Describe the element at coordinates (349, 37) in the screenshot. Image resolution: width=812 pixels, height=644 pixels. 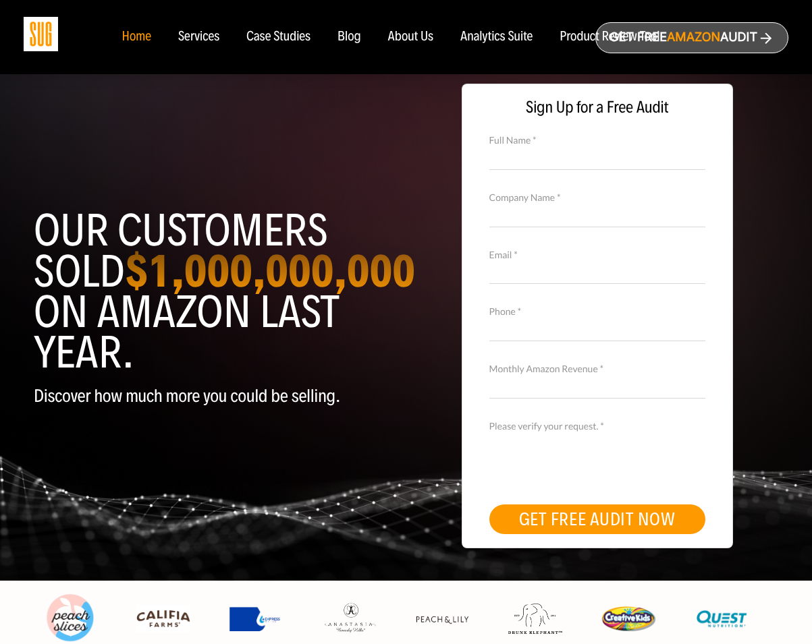
I see `a: Blog` at that location.